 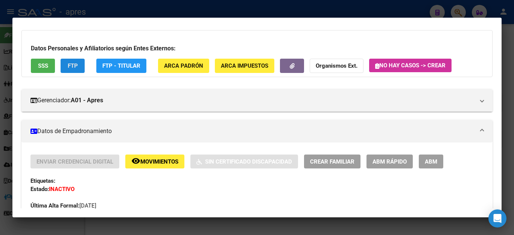 I want to click on span: ABM Rápido, so click(x=389, y=162).